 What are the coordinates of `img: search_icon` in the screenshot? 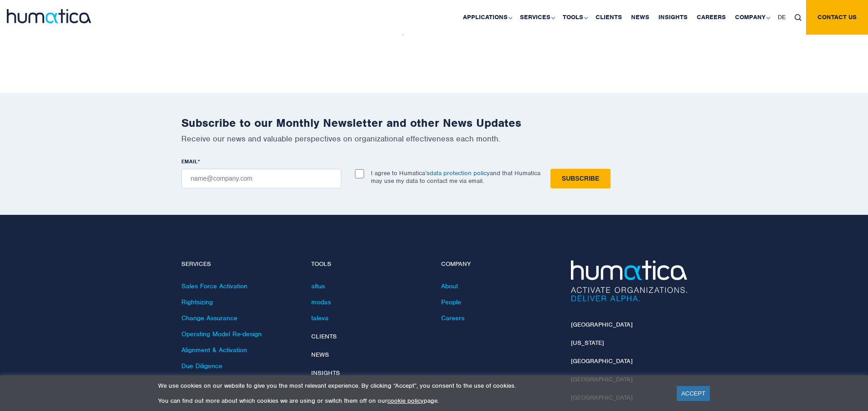 It's located at (798, 18).